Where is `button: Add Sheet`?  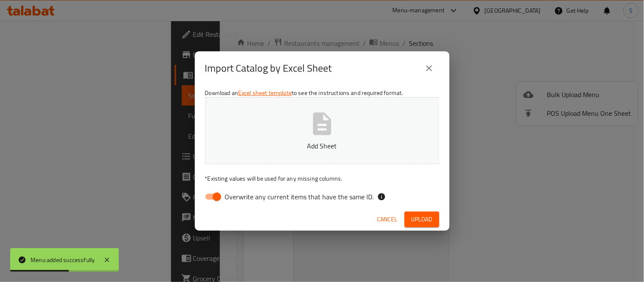 button: Add Sheet is located at coordinates (322, 131).